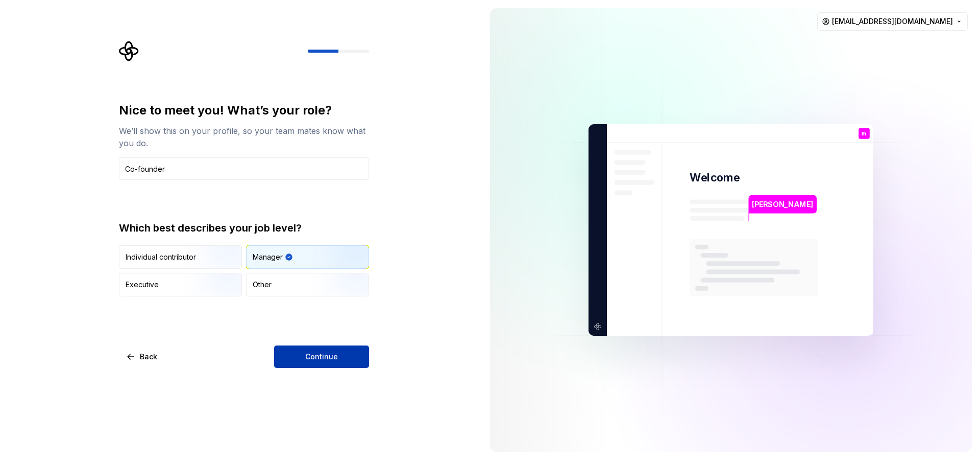 This screenshot has height=460, width=980. What do you see at coordinates (161, 257) in the screenshot?
I see `div: Individual contributor` at bounding box center [161, 257].